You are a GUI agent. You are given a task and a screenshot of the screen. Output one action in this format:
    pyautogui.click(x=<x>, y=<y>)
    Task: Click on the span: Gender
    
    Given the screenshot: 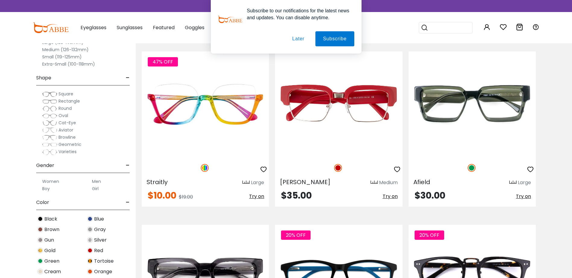 What is the action you would take?
    pyautogui.click(x=45, y=166)
    